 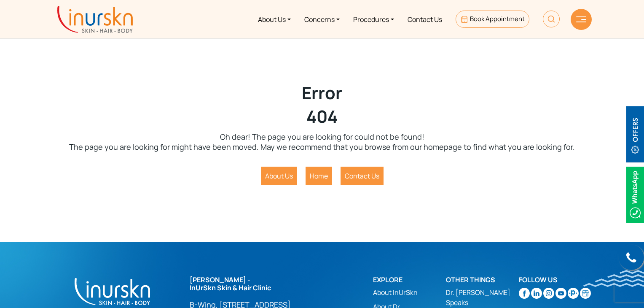 I want to click on img: facebook, so click(x=524, y=293).